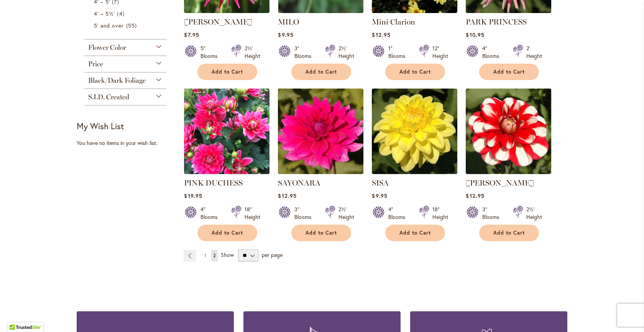 This screenshot has height=332, width=644. What do you see at coordinates (109, 97) in the screenshot?
I see `span: S.I.D. Created` at bounding box center [109, 97].